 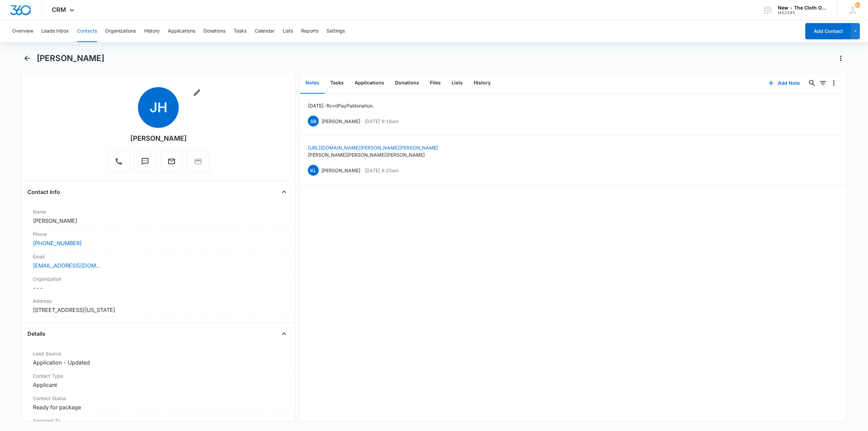 I want to click on button: Add Contact, so click(x=828, y=32).